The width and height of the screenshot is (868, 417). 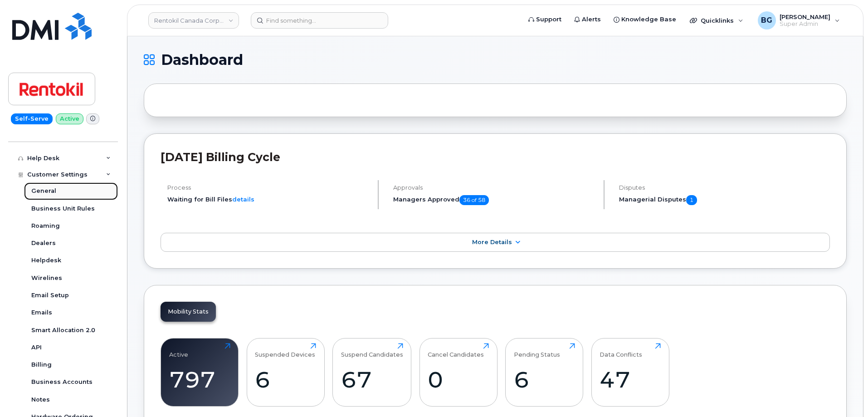 I want to click on div: 67, so click(x=372, y=380).